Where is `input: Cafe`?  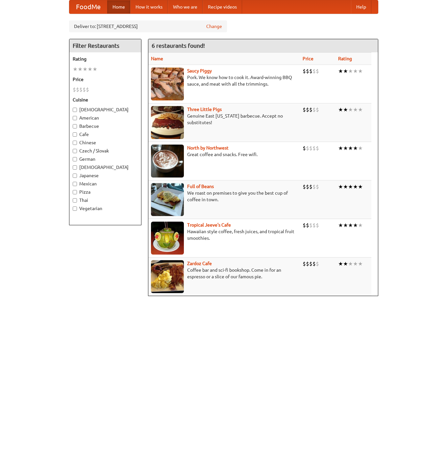 input: Cafe is located at coordinates (75, 134).